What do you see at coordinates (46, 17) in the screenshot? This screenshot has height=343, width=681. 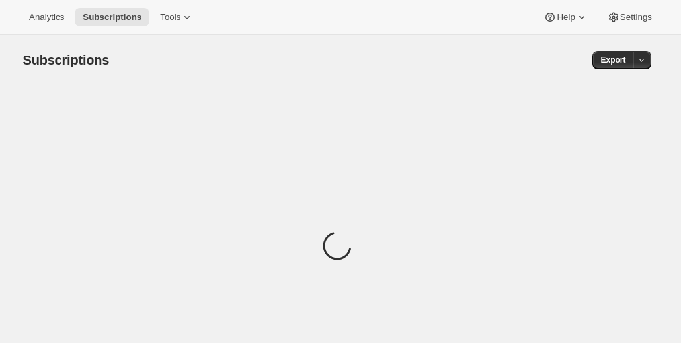 I see `span: Analytics` at bounding box center [46, 17].